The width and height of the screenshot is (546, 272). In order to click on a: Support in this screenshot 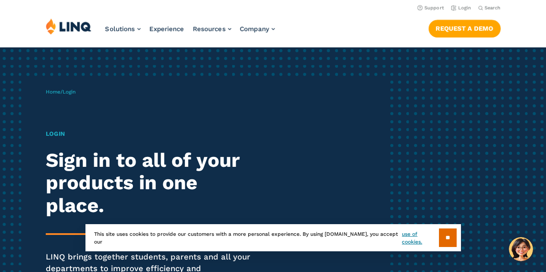, I will do `click(431, 8)`.